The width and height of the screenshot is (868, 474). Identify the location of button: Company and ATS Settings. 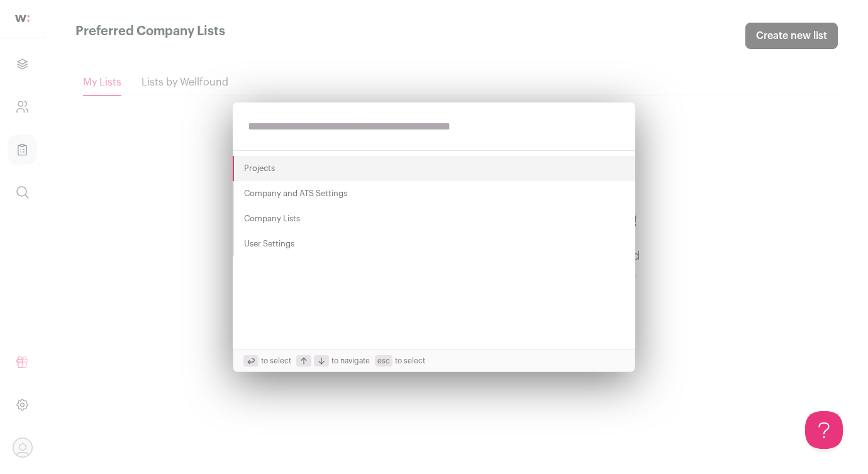
(434, 194).